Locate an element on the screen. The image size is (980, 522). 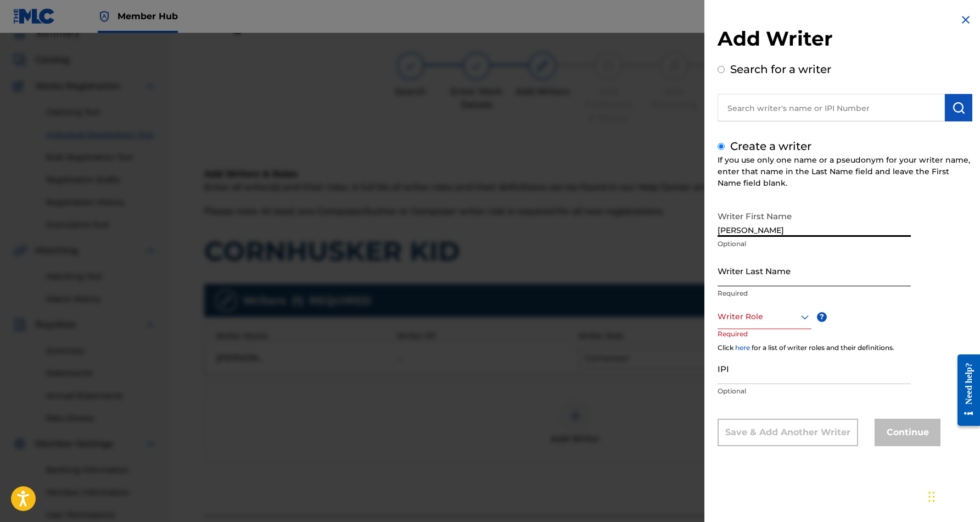
label: Create a writer is located at coordinates (771, 146).